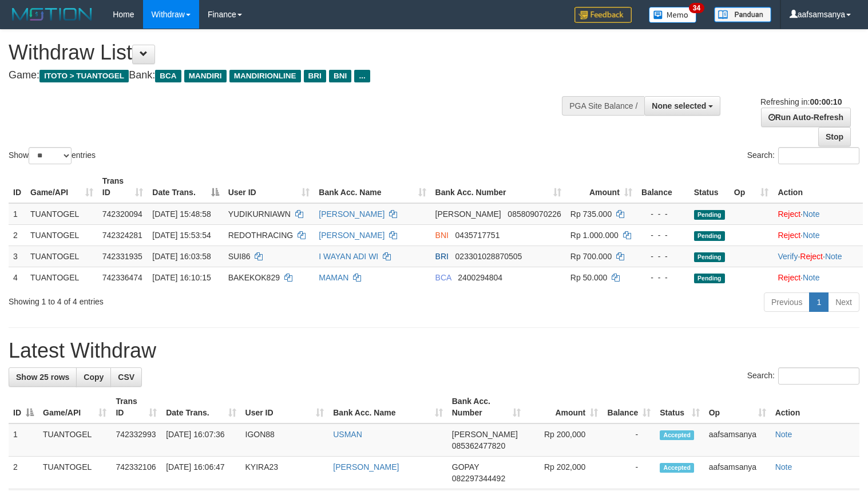 The image size is (868, 491). I want to click on label: Search:, so click(803, 155).